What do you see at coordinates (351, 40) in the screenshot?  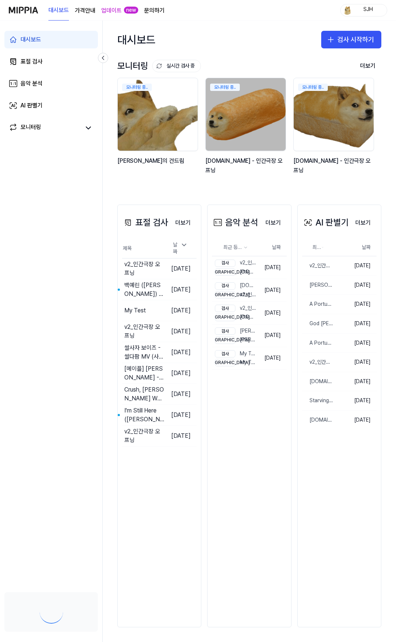 I see `button: 검사 시작하기` at bounding box center [351, 40].